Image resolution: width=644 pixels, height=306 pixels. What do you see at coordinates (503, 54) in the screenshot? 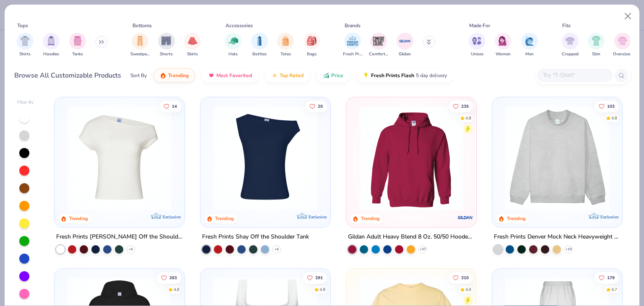
I see `span: Women` at bounding box center [503, 54].